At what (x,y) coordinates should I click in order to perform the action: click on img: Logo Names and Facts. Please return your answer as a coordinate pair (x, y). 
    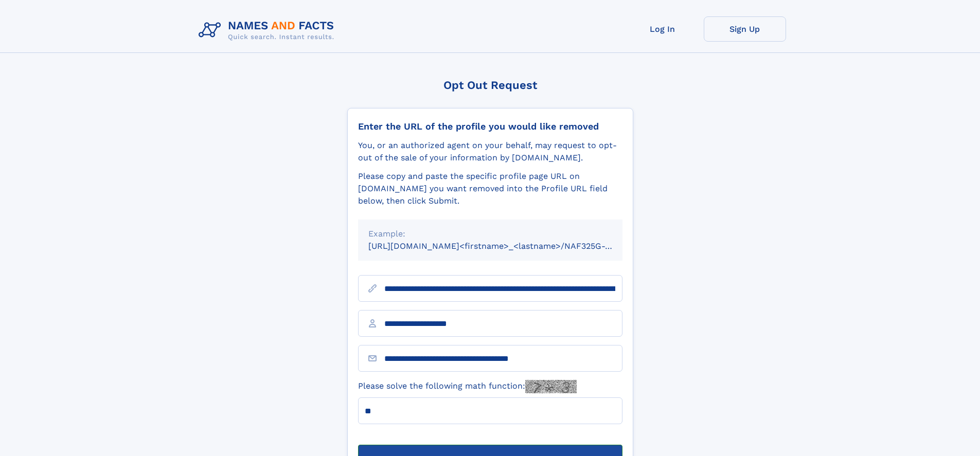
    Looking at the image, I should click on (268, 30).